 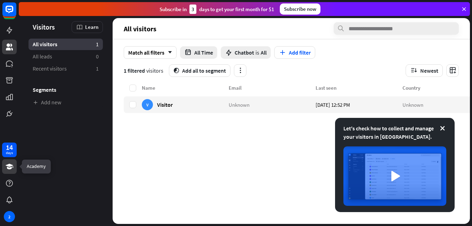 I want to click on div: Subscribe in days to get your first month for $1, so click(x=217, y=9).